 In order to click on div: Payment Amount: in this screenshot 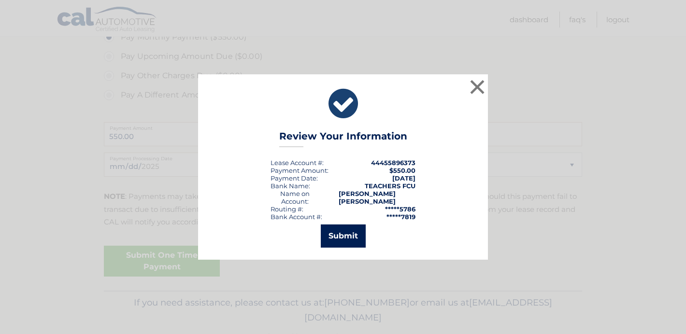, I will do `click(300, 171)`.